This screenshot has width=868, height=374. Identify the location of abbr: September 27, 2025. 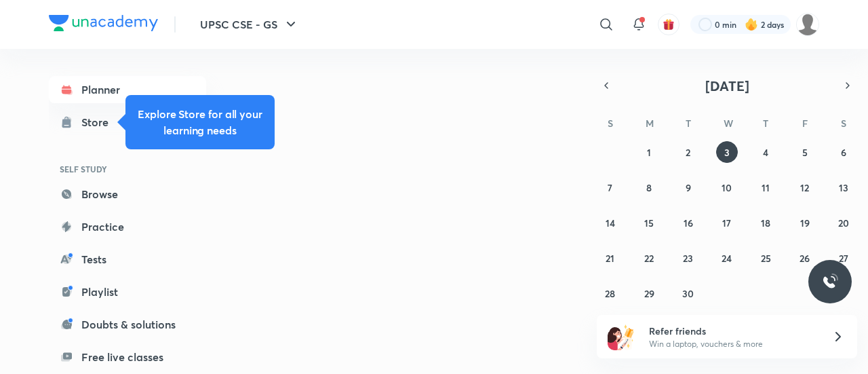
(843, 258).